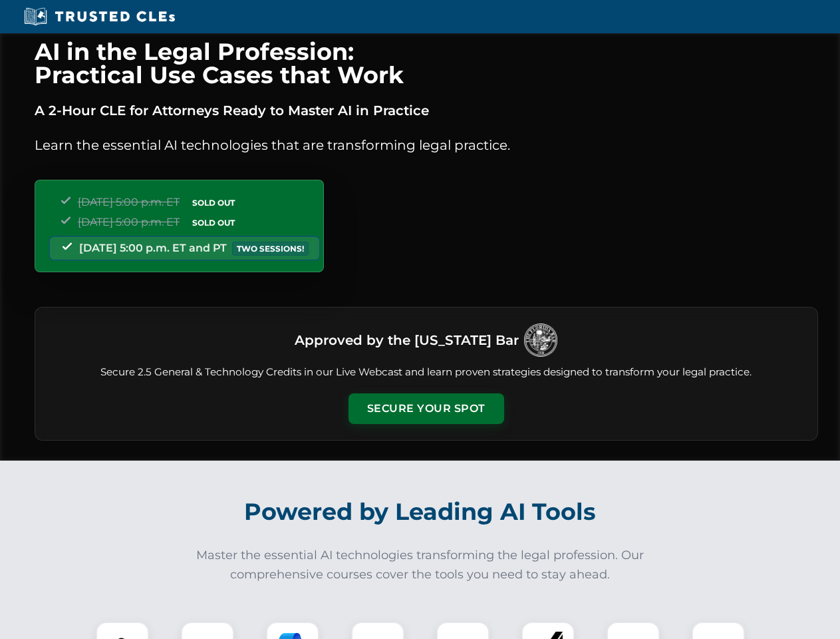  I want to click on h1: AI in the Legal Profession: Practical Use Cases that Work, so click(427, 63).